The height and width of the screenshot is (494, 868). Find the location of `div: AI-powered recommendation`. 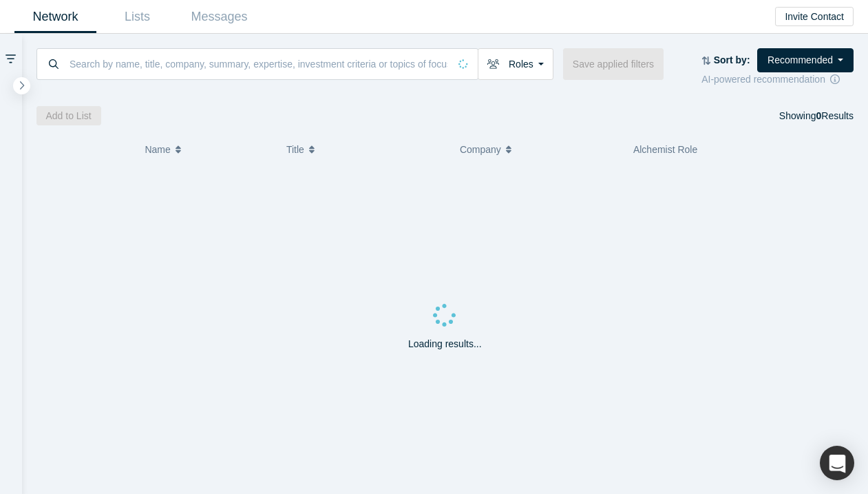

div: AI-powered recommendation is located at coordinates (777, 79).